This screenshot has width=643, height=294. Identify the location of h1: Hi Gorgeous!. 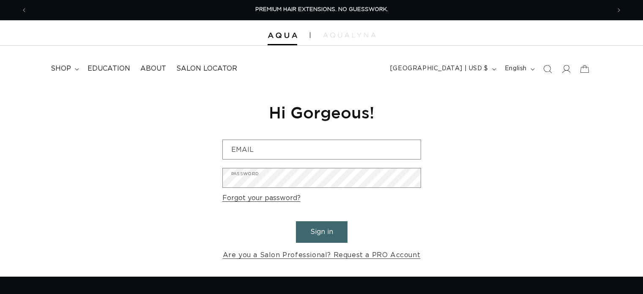
(322, 112).